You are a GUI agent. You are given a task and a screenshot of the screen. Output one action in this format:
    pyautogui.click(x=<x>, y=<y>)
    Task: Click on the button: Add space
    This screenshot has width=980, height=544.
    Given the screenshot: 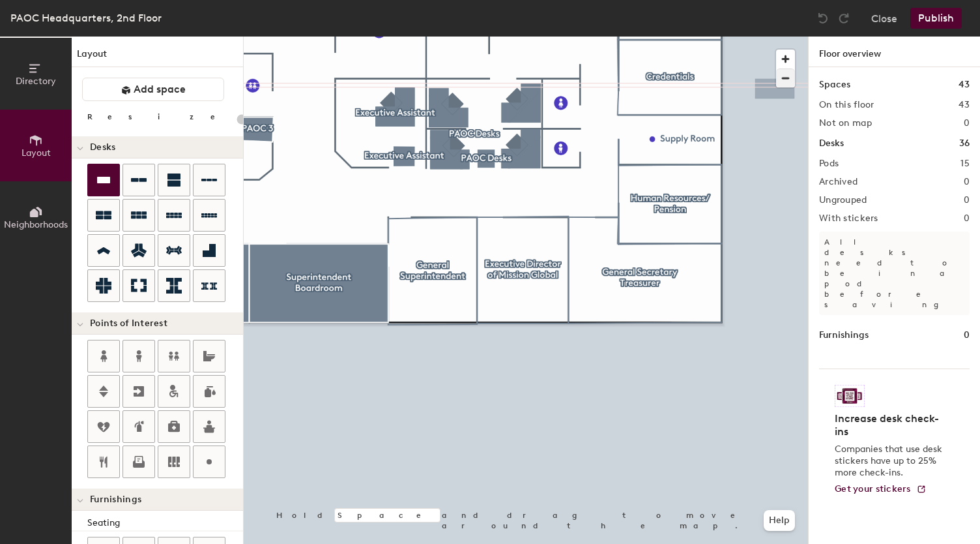 What is the action you would take?
    pyautogui.click(x=153, y=89)
    